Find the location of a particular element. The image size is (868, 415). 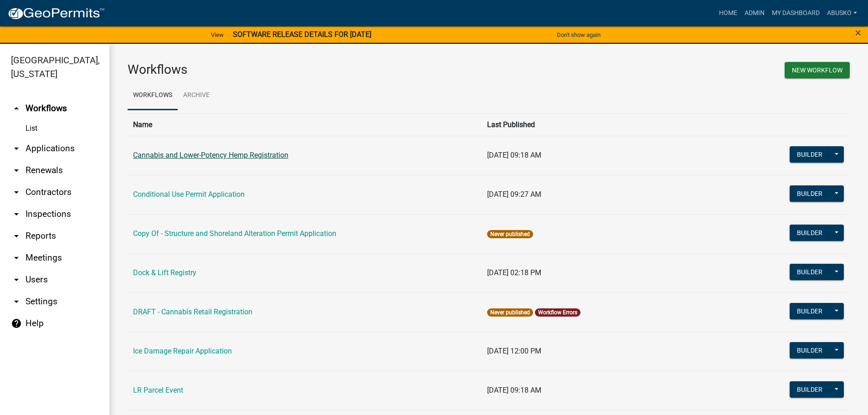

a: Workflows is located at coordinates (153, 96).